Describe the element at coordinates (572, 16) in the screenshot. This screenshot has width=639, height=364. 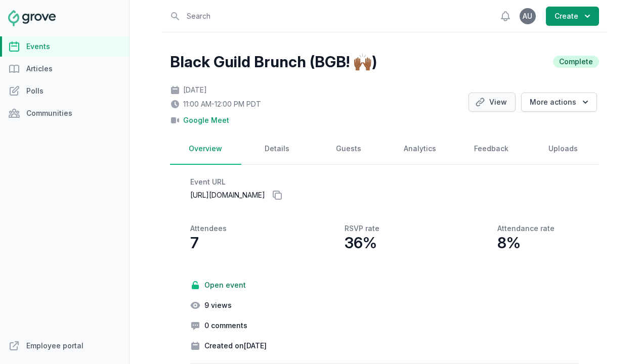
I see `button: Create` at that location.